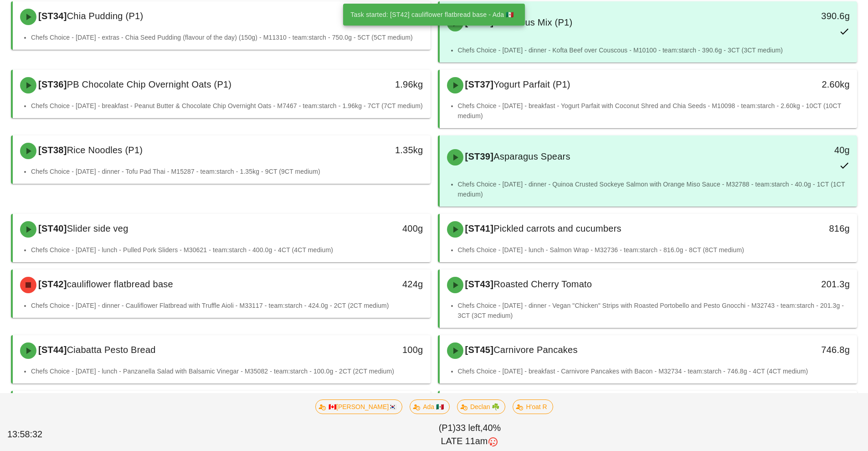  What do you see at coordinates (802, 150) in the screenshot?
I see `div: 40g` at bounding box center [802, 150].